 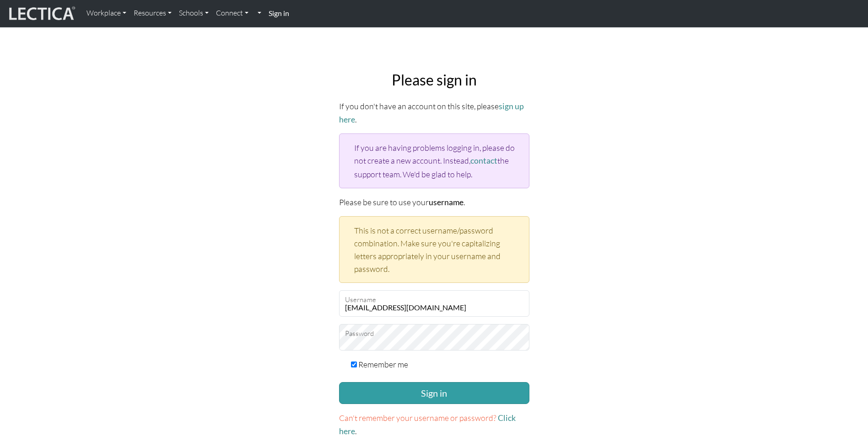 What do you see at coordinates (383, 365) in the screenshot?
I see `label: Remember me` at bounding box center [383, 365].